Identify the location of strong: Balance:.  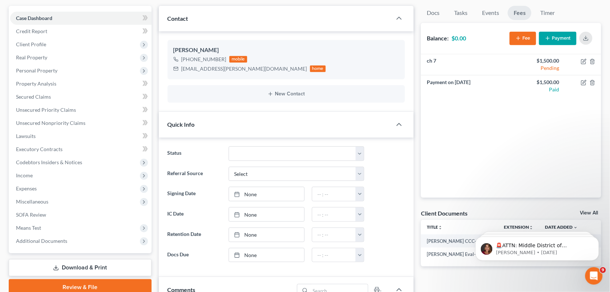
(438, 38).